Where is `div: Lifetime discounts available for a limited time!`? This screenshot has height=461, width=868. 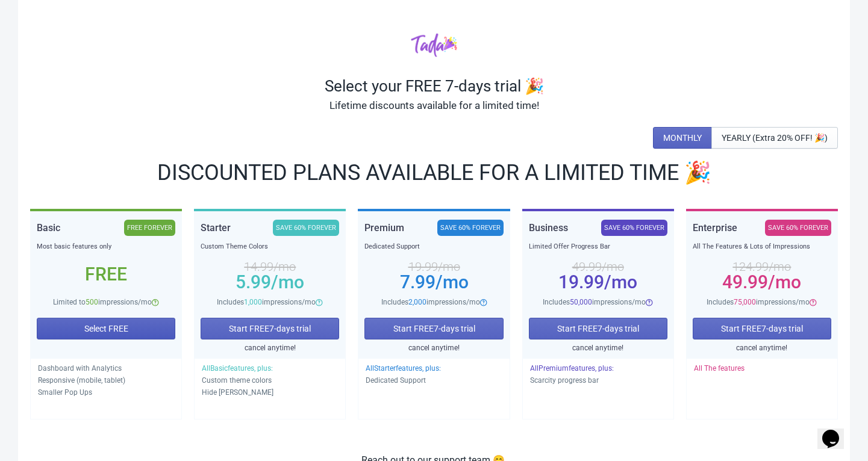 div: Lifetime discounts available for a limited time! is located at coordinates (434, 106).